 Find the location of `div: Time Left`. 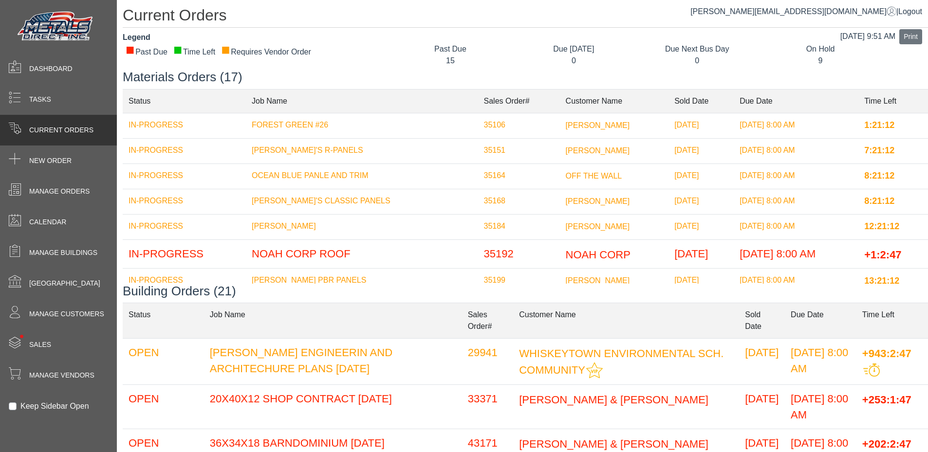

div: Time Left is located at coordinates (194, 52).